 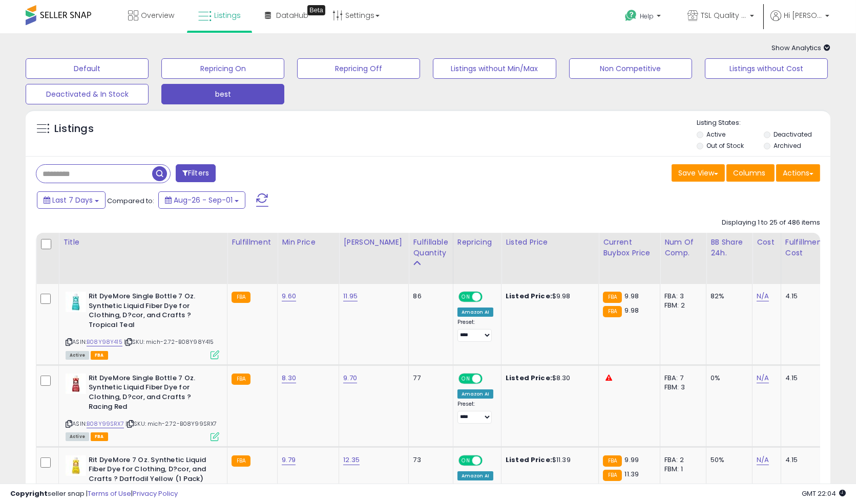 What do you see at coordinates (223, 94) in the screenshot?
I see `button: best` at bounding box center [223, 94].